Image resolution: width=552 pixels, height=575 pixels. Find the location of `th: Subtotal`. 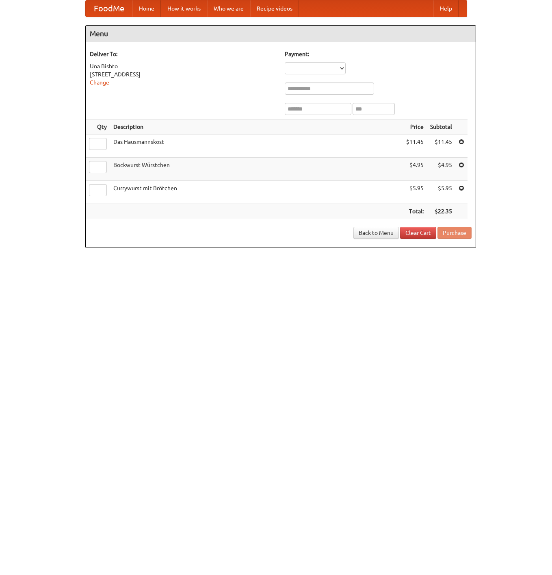

th: Subtotal is located at coordinates (441, 127).